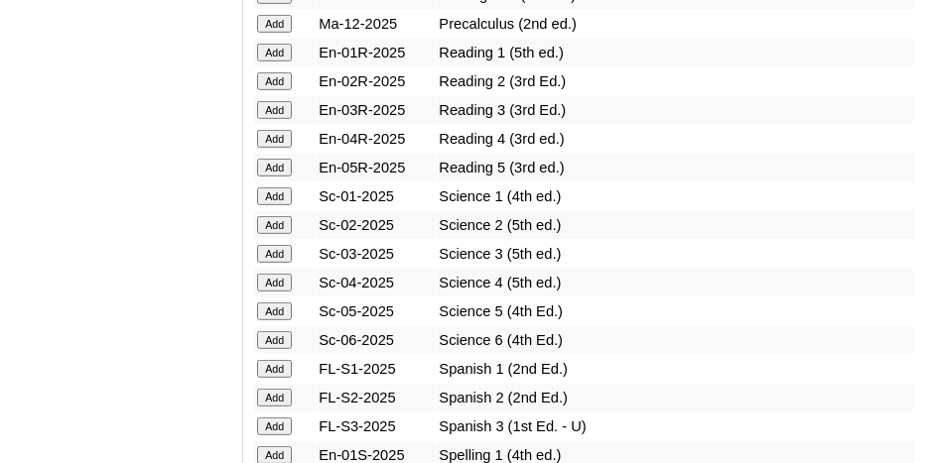 The width and height of the screenshot is (934, 463). What do you see at coordinates (375, 312) in the screenshot?
I see `td: Sc-05-2025` at bounding box center [375, 312].